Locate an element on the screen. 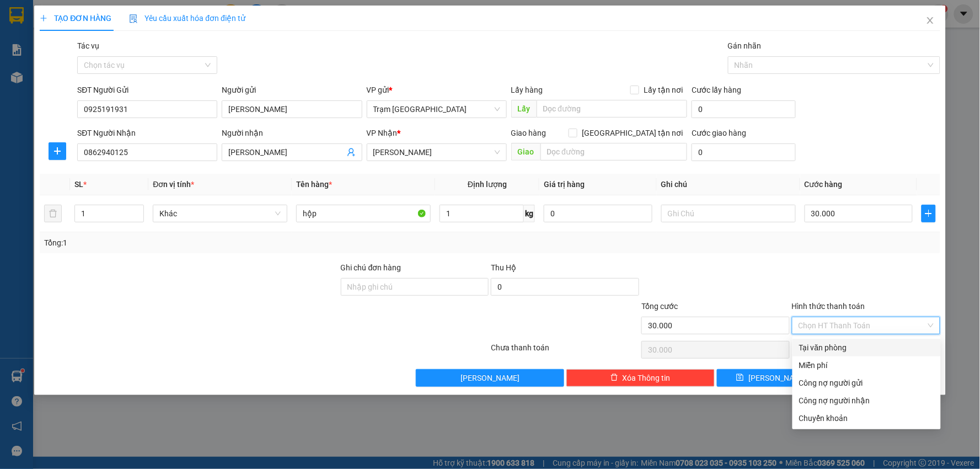 This screenshot has height=469, width=980. div: Người nhận is located at coordinates (292, 133).